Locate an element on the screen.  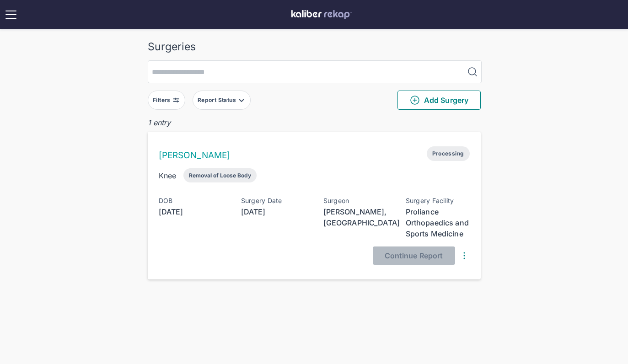
span: Processing is located at coordinates (448, 154).